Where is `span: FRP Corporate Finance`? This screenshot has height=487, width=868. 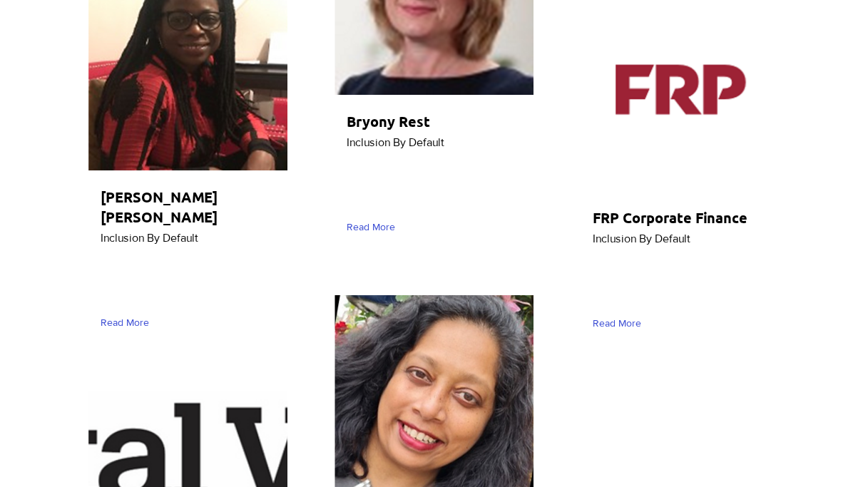 span: FRP Corporate Finance is located at coordinates (669, 218).